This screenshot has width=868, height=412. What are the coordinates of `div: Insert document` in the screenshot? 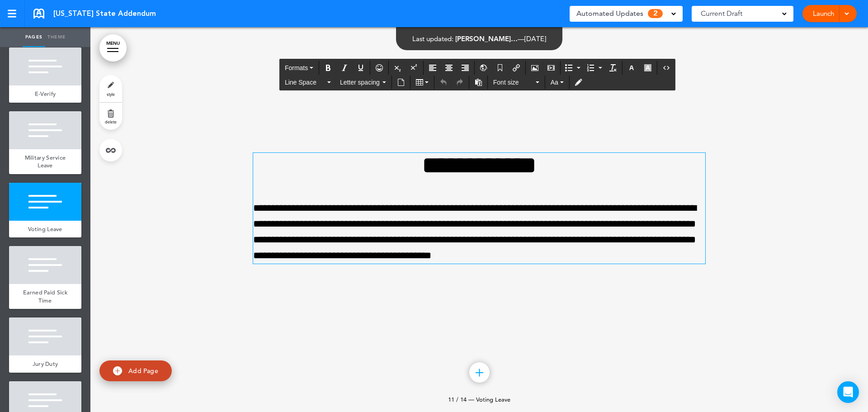 It's located at (401, 82).